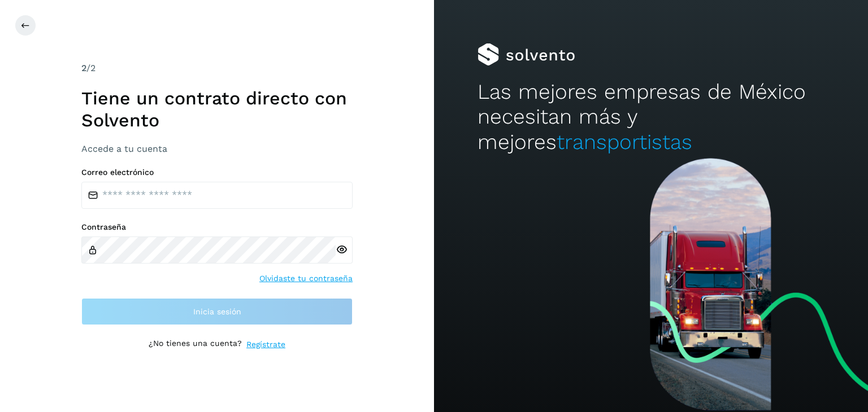 The width and height of the screenshot is (868, 412). What do you see at coordinates (84, 68) in the screenshot?
I see `span: 2` at bounding box center [84, 68].